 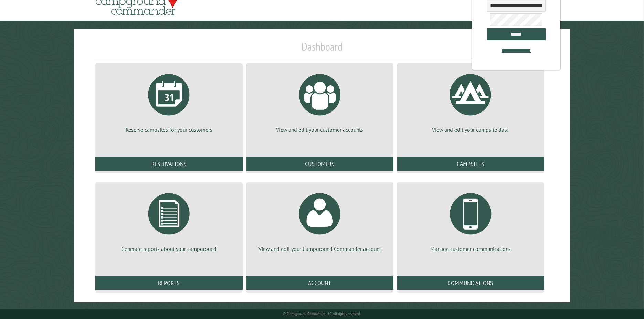 I want to click on a: Customers, so click(x=320, y=164).